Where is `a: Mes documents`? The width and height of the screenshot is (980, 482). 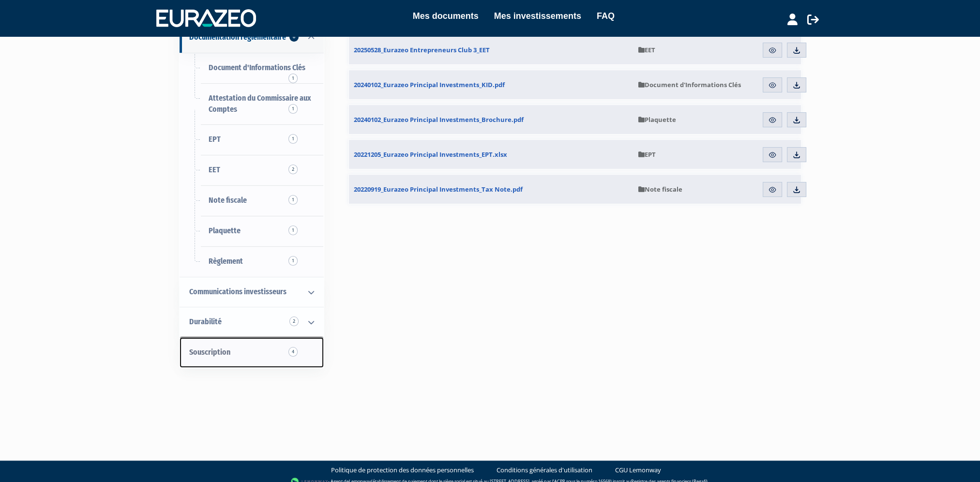
a: Mes documents is located at coordinates (446, 16).